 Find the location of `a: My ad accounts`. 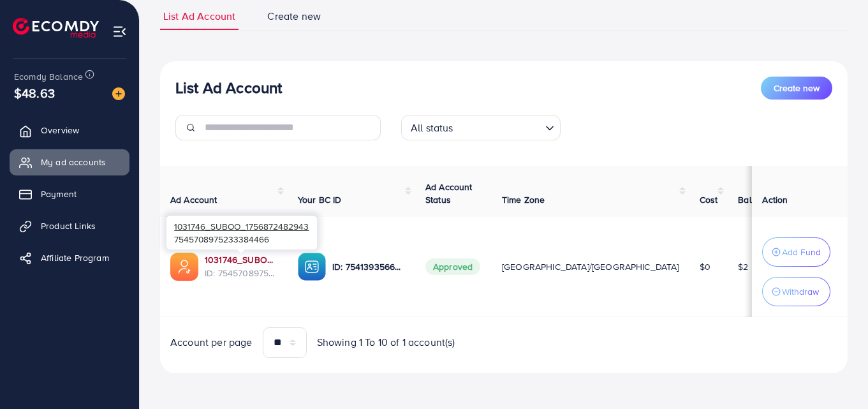

a: My ad accounts is located at coordinates (69, 162).